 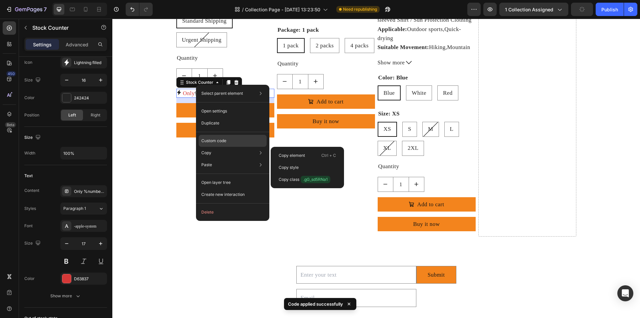 I want to click on span: S, so click(x=297, y=110).